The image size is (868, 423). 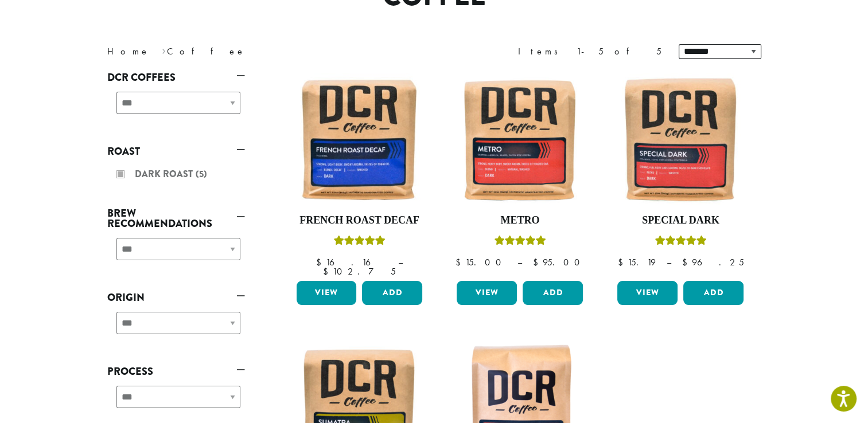 What do you see at coordinates (680, 221) in the screenshot?
I see `h4: Special Dark` at bounding box center [680, 221].